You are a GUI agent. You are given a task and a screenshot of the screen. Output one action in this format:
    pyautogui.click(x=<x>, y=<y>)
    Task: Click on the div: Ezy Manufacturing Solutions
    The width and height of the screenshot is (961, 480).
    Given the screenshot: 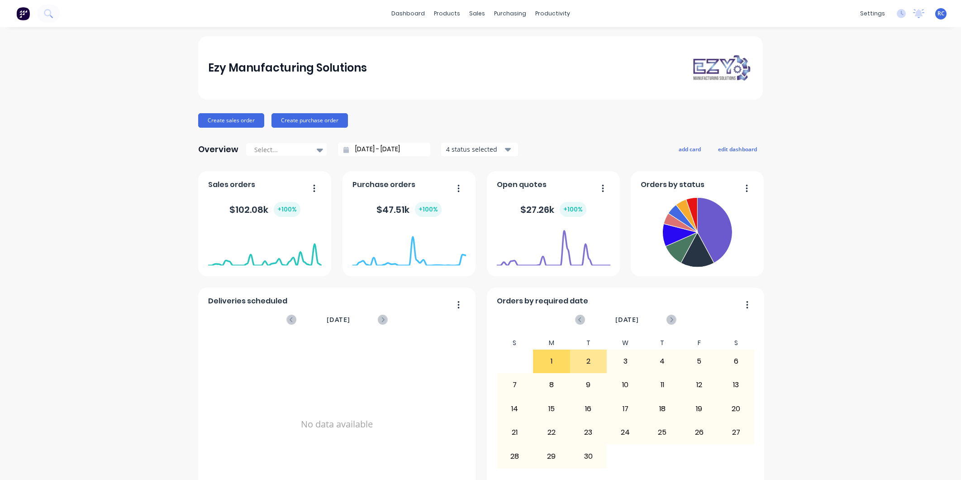 What is the action you would take?
    pyautogui.click(x=287, y=68)
    